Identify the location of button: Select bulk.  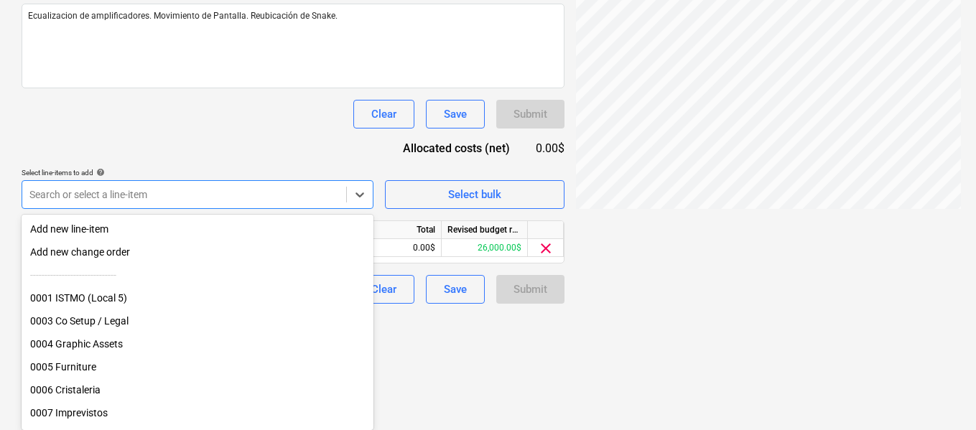
(475, 195).